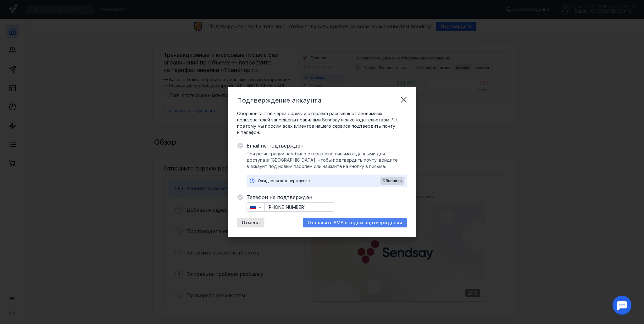  Describe the element at coordinates (250, 223) in the screenshot. I see `button: Отмена` at that location.